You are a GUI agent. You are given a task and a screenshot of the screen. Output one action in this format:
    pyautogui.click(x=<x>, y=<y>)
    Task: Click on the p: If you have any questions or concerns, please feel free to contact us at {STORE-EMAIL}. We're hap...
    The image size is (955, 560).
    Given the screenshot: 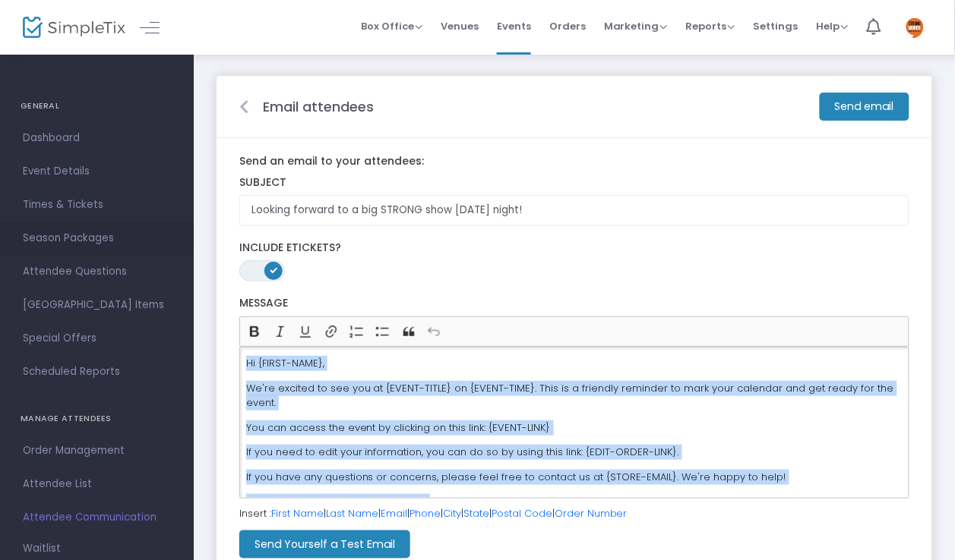 What is the action you would take?
    pyautogui.click(x=574, y=478)
    